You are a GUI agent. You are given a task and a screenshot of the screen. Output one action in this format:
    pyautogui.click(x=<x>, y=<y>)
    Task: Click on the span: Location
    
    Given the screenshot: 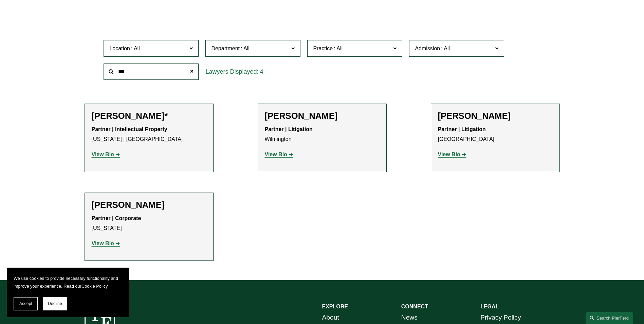 What is the action you would take?
    pyautogui.click(x=119, y=48)
    